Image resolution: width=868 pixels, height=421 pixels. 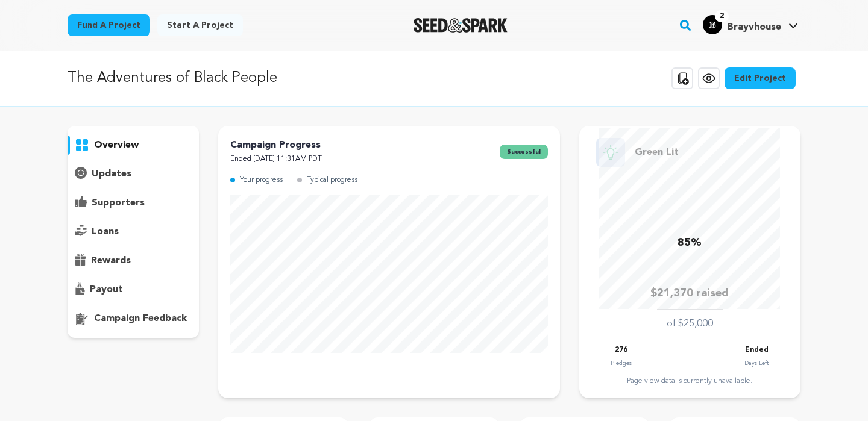 I want to click on span: successful, so click(x=524, y=152).